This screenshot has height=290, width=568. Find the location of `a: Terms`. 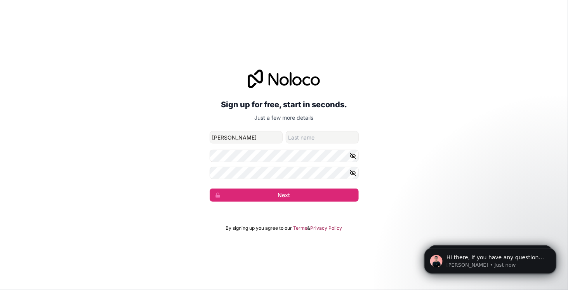

a: Terms is located at coordinates (300, 228).